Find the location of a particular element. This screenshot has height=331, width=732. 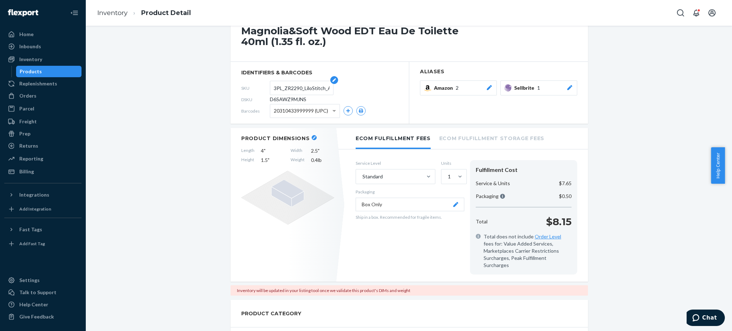

div: Talk to Support is located at coordinates (38, 292).